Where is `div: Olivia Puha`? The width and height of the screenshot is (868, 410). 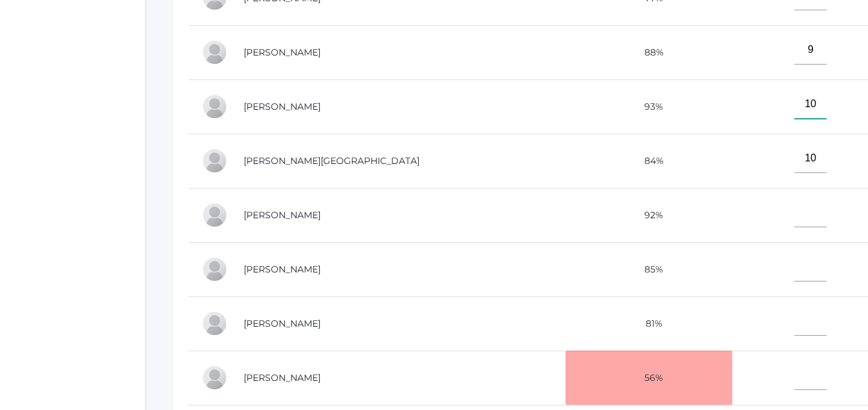
div: Olivia Puha is located at coordinates (215, 324).